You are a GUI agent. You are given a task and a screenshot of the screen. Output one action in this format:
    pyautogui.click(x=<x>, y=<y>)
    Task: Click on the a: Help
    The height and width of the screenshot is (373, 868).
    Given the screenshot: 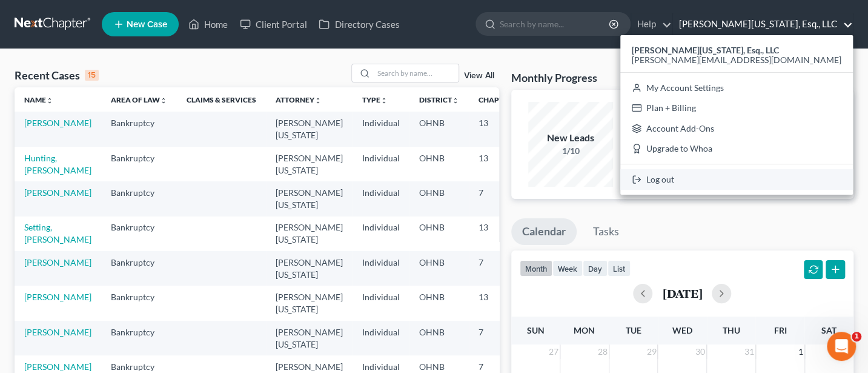 What is the action you would take?
    pyautogui.click(x=651, y=24)
    